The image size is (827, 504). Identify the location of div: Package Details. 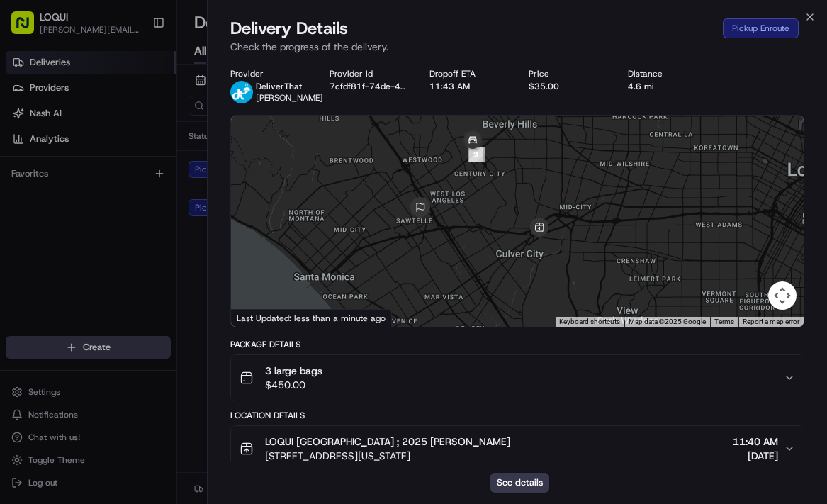
(517, 344).